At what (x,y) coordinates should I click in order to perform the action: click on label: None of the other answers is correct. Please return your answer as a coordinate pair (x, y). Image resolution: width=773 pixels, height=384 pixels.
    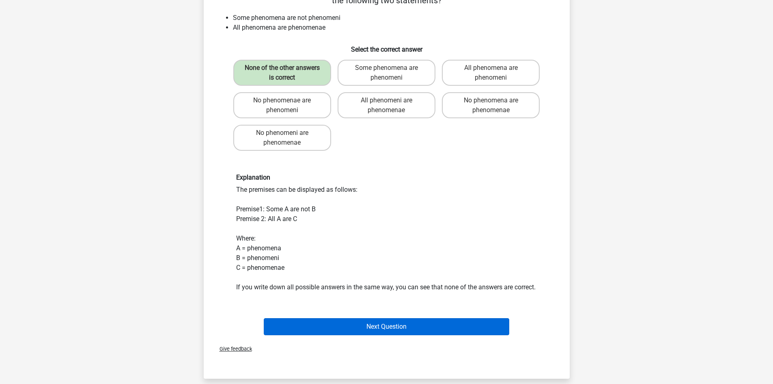
    Looking at the image, I should click on (282, 73).